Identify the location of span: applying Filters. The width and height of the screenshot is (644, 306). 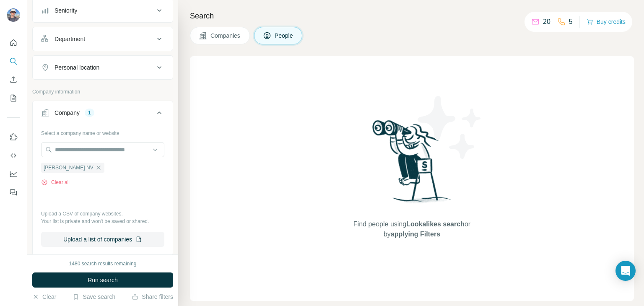
(415, 234).